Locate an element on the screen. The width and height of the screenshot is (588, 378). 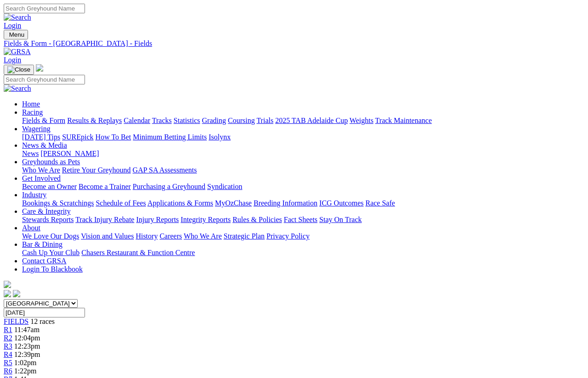
span: R6 is located at coordinates (8, 371).